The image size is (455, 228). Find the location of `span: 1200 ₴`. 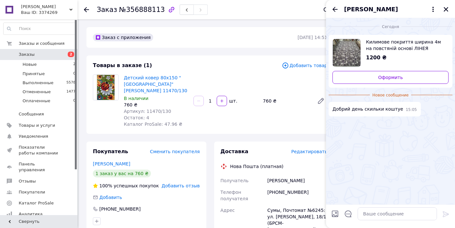

span: 1200 ₴ is located at coordinates (377, 57).